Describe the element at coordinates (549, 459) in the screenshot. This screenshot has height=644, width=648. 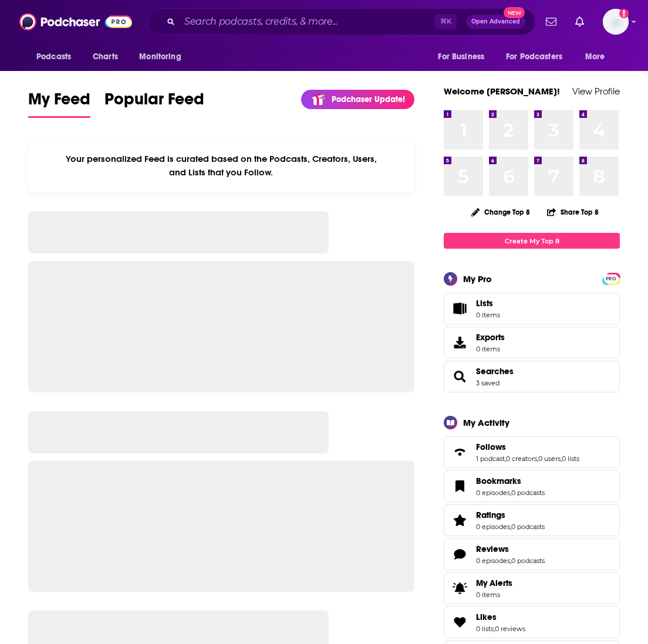
I see `a: 0 users` at that location.